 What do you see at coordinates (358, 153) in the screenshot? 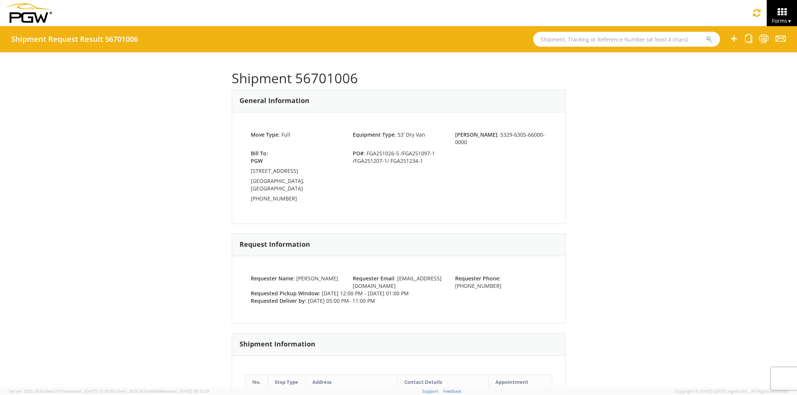
I see `strong: PO#` at bounding box center [358, 153].